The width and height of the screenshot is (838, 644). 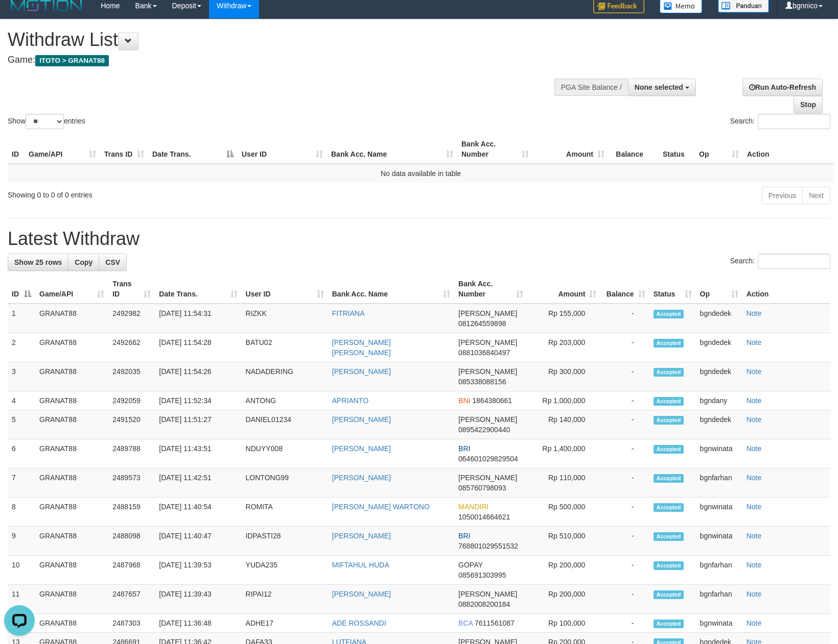 What do you see at coordinates (563, 512) in the screenshot?
I see `td: Rp 500,000` at bounding box center [563, 512].